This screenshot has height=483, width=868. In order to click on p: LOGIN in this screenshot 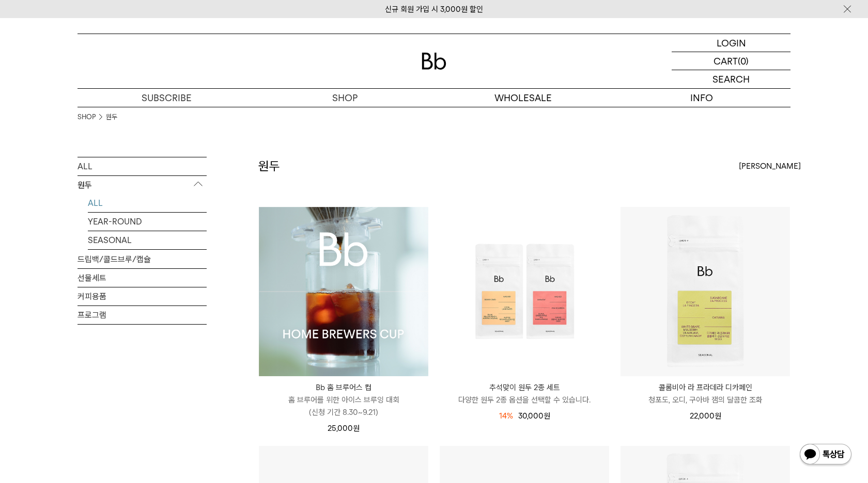, I will do `click(730, 43)`.